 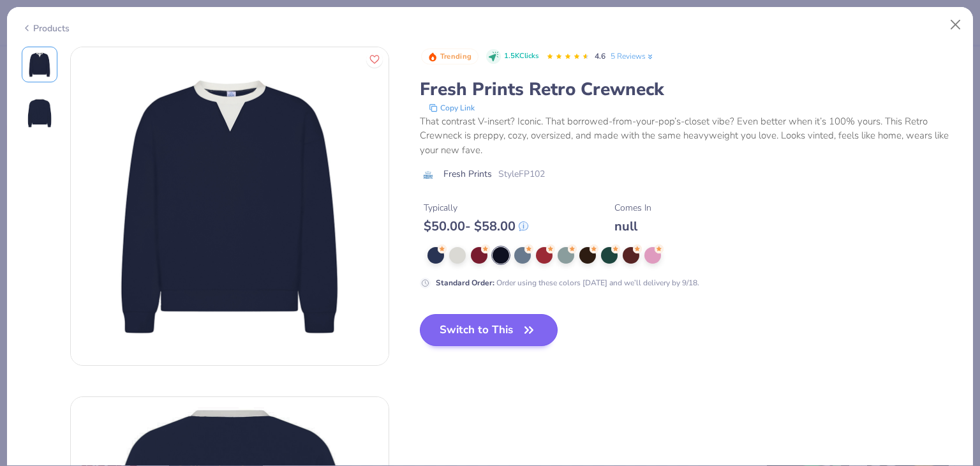 What do you see at coordinates (633, 207) in the screenshot?
I see `div: Comes In` at bounding box center [633, 207].